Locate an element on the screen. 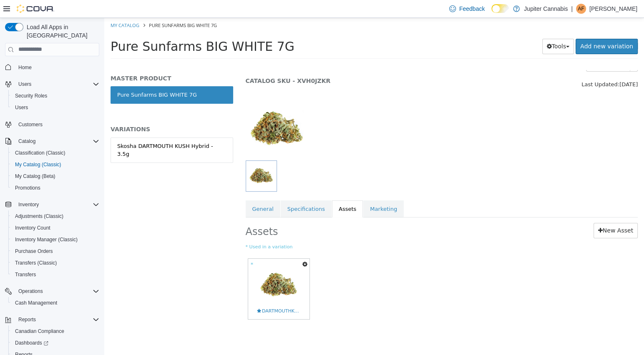 The height and width of the screenshot is (355, 644). a: Add new variation is located at coordinates (502, 28).